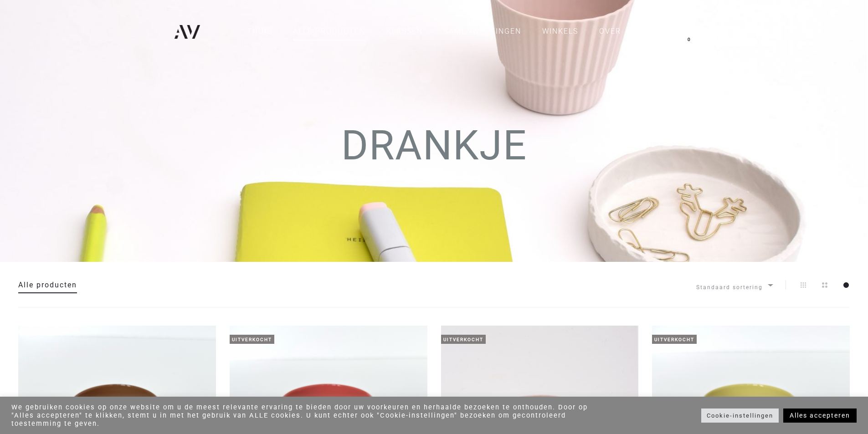 The image size is (868, 434). Describe the element at coordinates (560, 31) in the screenshot. I see `font: WINKELS` at that location.